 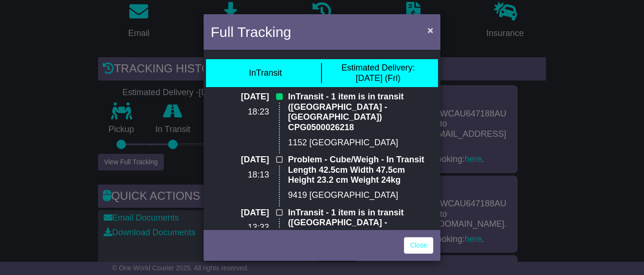 What do you see at coordinates (430, 30) in the screenshot?
I see `button: Close` at bounding box center [430, 30].